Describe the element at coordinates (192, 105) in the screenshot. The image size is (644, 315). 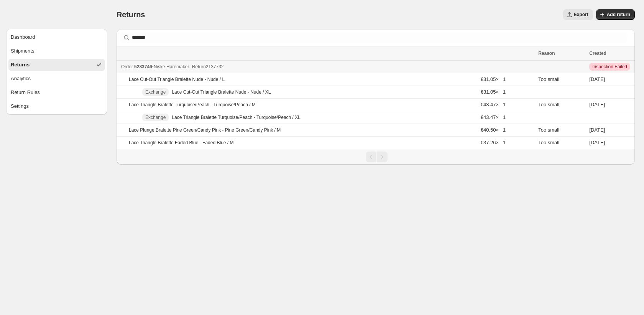
I see `p: Lace Triangle Bralette Turquoise/Peach - Turquoise/Peach / M` at that location.